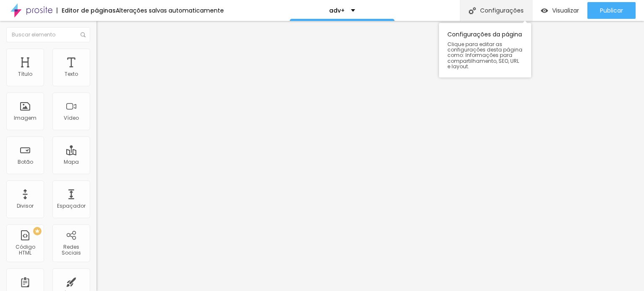 The height and width of the screenshot is (291, 644). Describe the element at coordinates (72, 206) in the screenshot. I see `div: Espaçador` at that location.